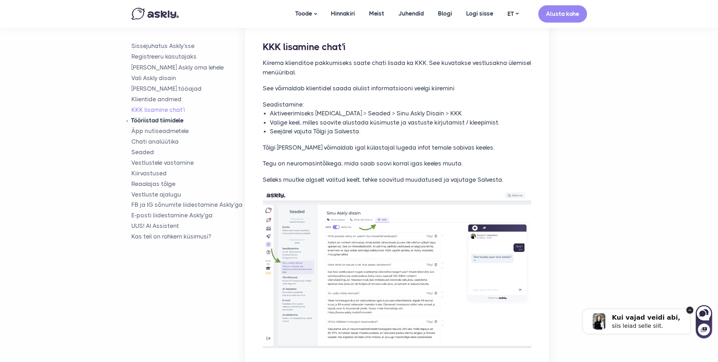 The width and height of the screenshot is (718, 362). What do you see at coordinates (188, 162) in the screenshot?
I see `a: Vestlustele vastamine` at bounding box center [188, 162].